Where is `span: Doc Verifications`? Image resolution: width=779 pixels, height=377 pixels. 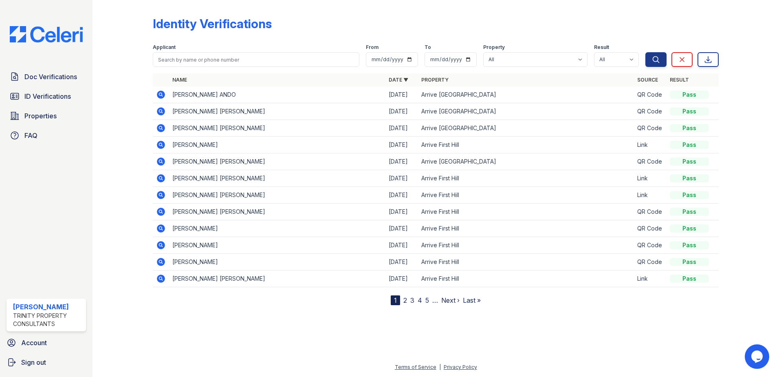 span: Doc Verifications is located at coordinates (51, 77).